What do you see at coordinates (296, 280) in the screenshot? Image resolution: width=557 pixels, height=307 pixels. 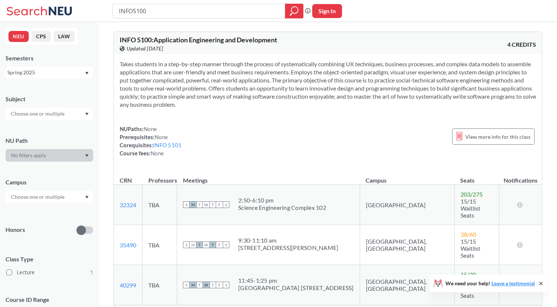 I see `div: 11:45 - 1:25 pm` at bounding box center [296, 280].